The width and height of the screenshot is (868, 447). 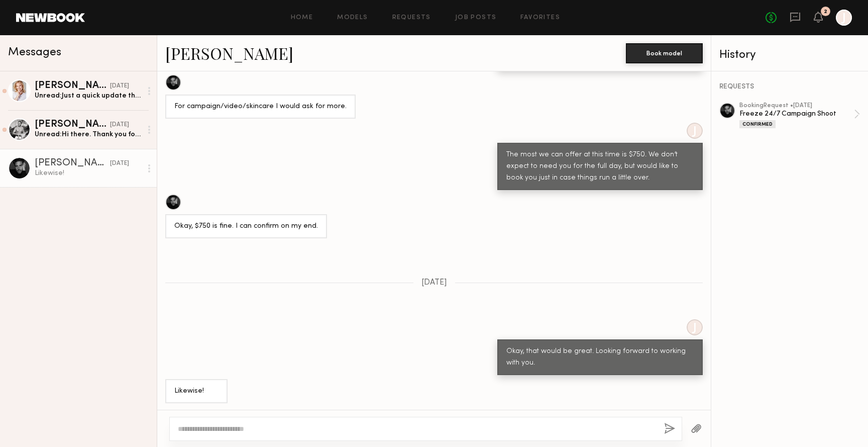 What do you see at coordinates (757, 124) in the screenshot?
I see `div: Confirmed` at bounding box center [757, 124].